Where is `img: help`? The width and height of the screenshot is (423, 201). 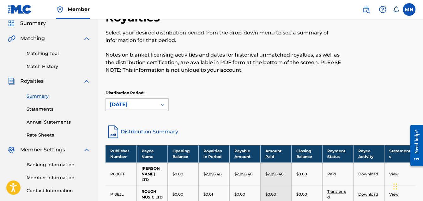
img: help is located at coordinates (382, 9).